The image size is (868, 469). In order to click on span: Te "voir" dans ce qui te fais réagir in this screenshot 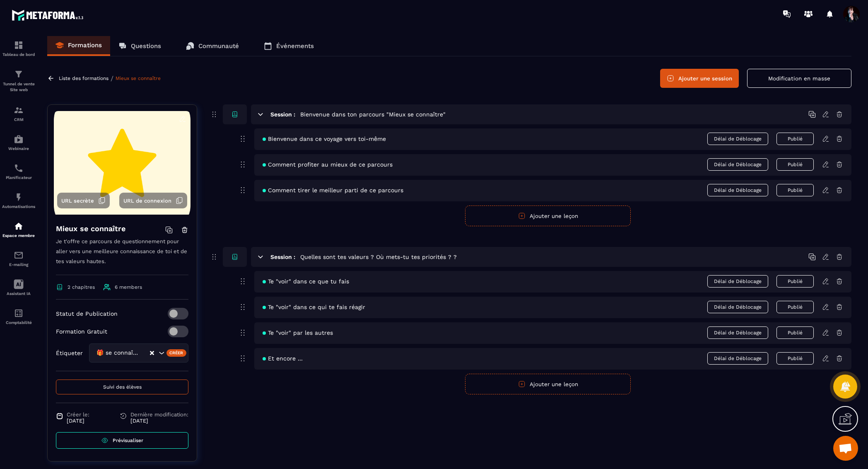, I will do `click(314, 307)`.